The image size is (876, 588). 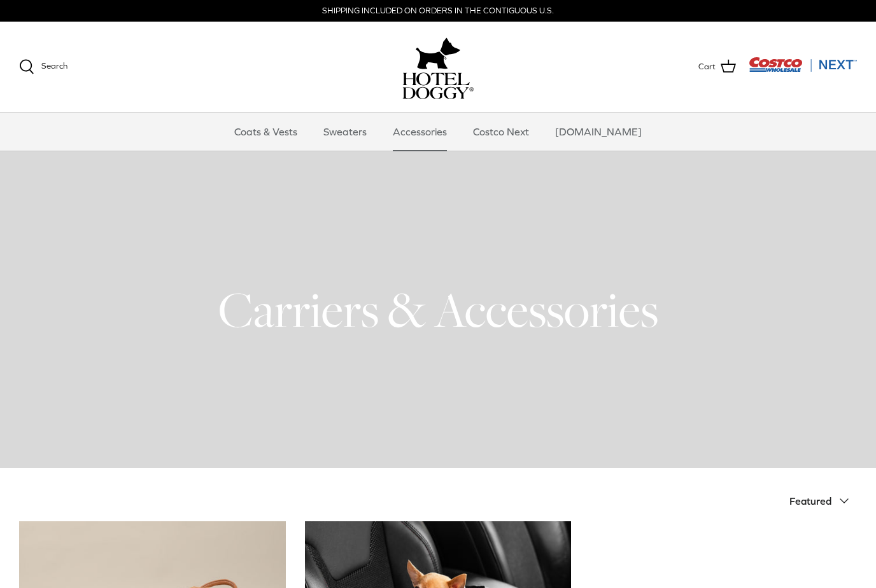 I want to click on a: Accessories, so click(x=420, y=131).